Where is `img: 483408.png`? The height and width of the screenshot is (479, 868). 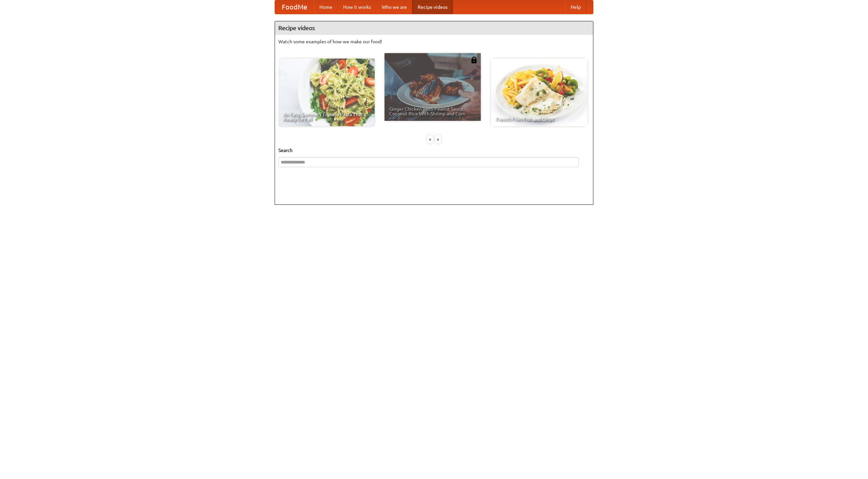
img: 483408.png is located at coordinates (474, 60).